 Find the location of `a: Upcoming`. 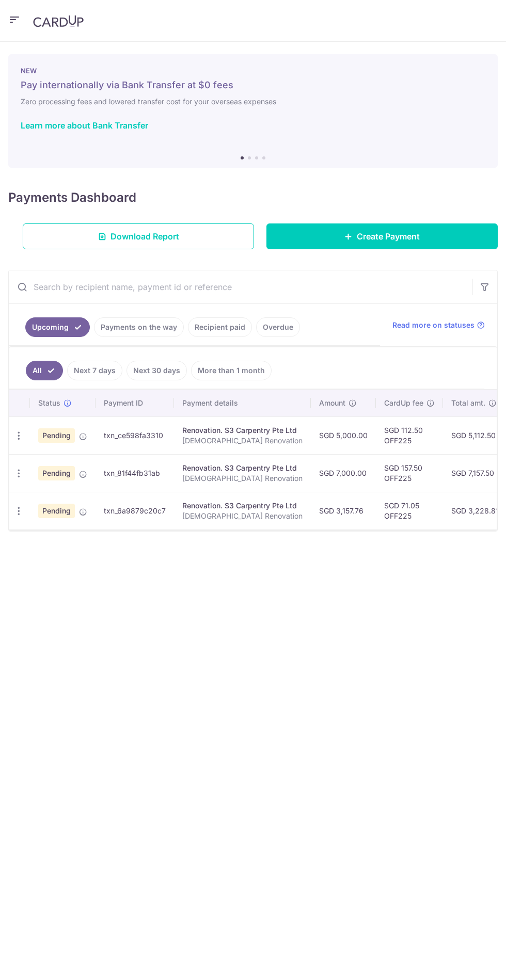

a: Upcoming is located at coordinates (57, 328).